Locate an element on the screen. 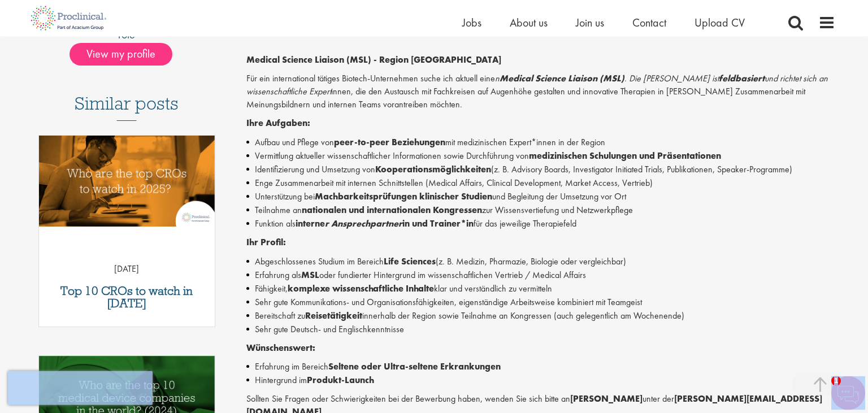 This screenshot has width=868, height=413. li: Aufbau und Pflege von mit medizinischen Expert*innen in der Region is located at coordinates (540, 142).